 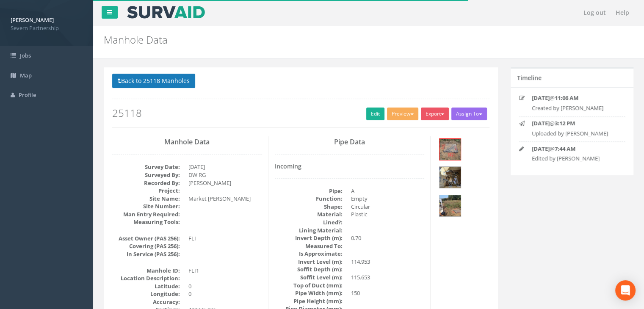 I want to click on dt: Man Entry Required:, so click(x=146, y=214).